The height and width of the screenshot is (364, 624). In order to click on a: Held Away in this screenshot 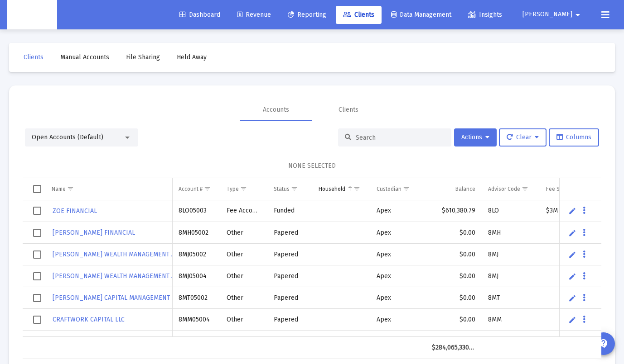, I will do `click(192, 57)`.